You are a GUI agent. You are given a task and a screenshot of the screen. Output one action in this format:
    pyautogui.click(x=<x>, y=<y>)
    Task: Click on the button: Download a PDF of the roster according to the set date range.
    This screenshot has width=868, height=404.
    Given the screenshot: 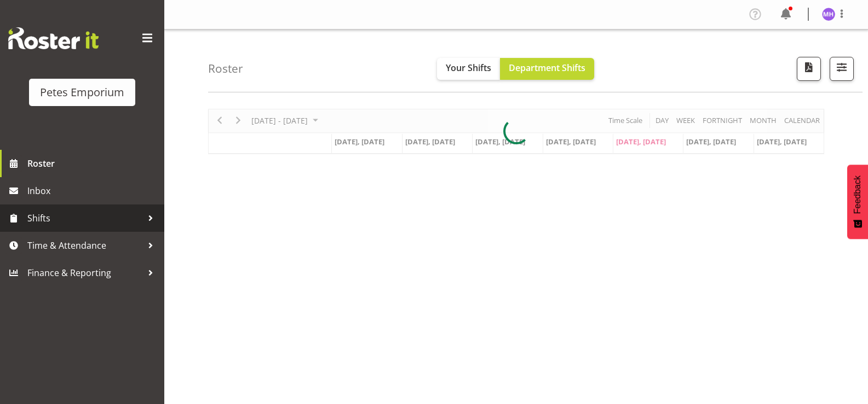 What is the action you would take?
    pyautogui.click(x=809, y=69)
    